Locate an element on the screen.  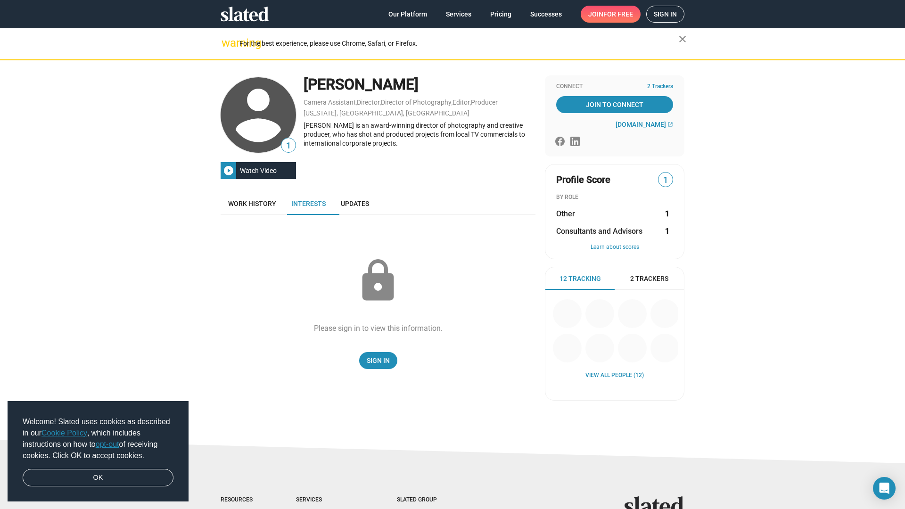
a: Camera Assistant is located at coordinates (329, 102).